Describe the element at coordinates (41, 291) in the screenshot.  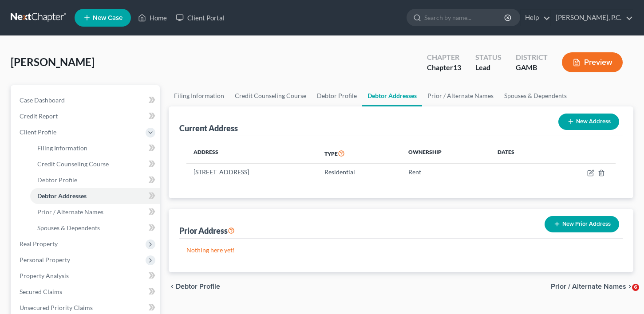
I see `span: Secured Claims` at that location.